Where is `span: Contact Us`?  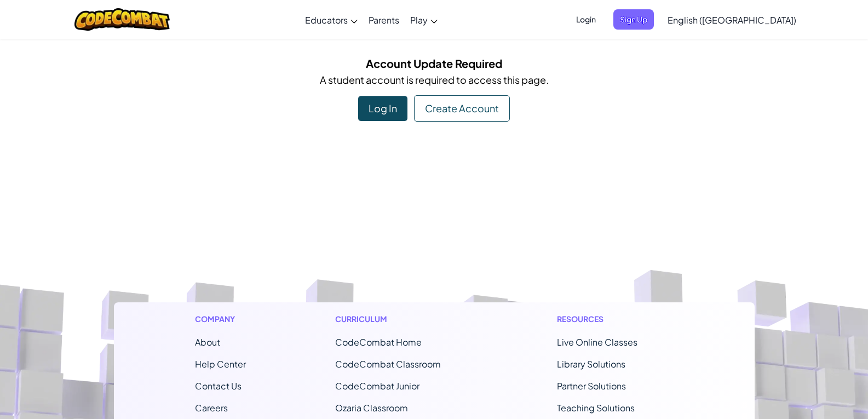
span: Contact Us is located at coordinates (218, 386).